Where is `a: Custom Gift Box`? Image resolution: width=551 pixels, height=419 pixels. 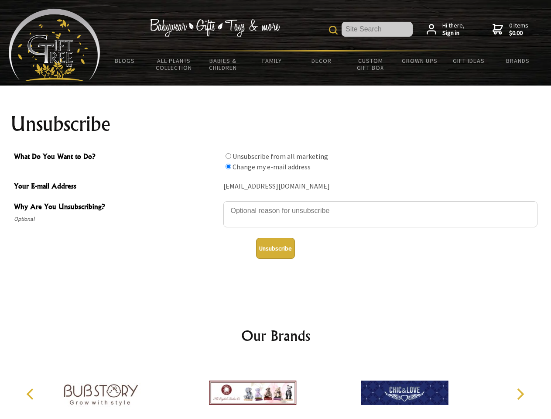 a: Custom Gift Box is located at coordinates (371, 64).